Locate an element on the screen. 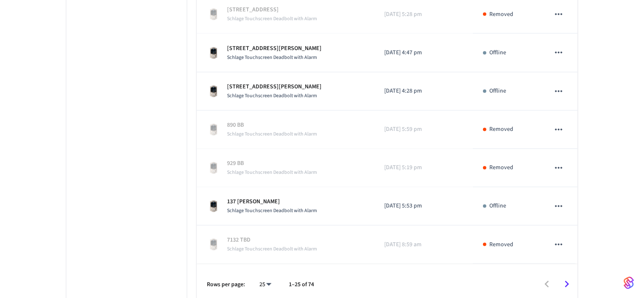 Image resolution: width=644 pixels, height=298 pixels. p: 7132 TBD is located at coordinates (272, 240).